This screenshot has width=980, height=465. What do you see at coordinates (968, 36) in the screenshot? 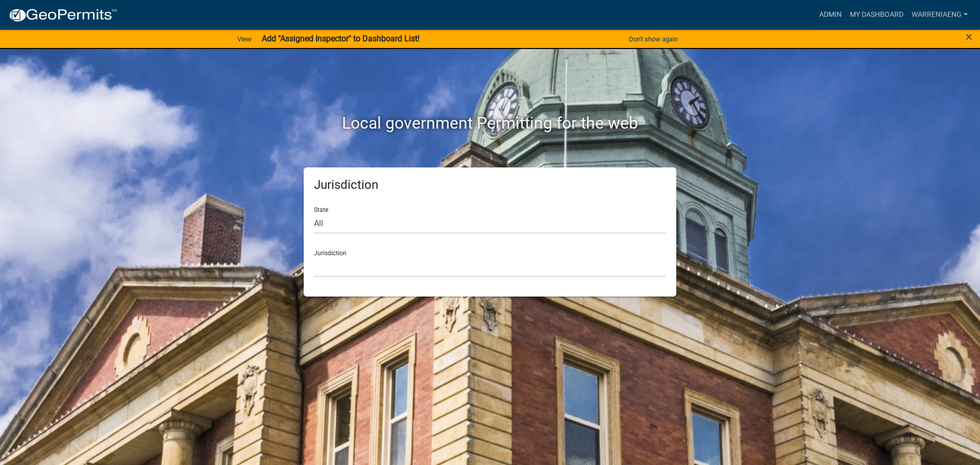
I see `button: Close` at bounding box center [968, 36].